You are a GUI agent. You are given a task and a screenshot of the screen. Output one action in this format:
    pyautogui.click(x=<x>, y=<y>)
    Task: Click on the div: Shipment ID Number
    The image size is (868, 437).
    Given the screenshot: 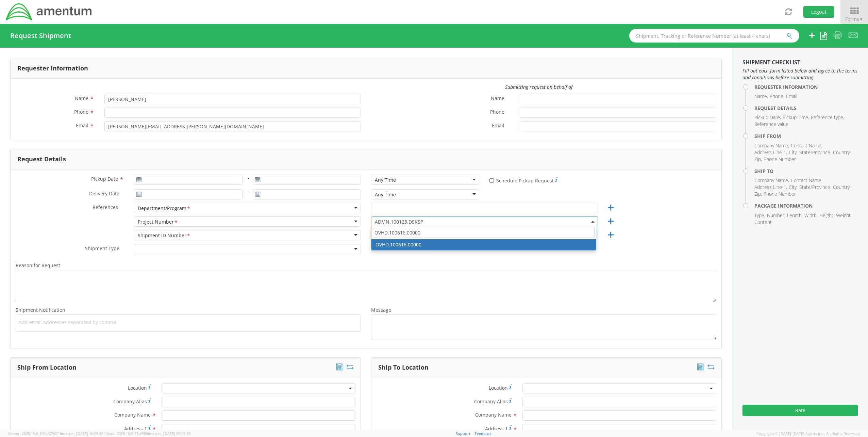 What is the action you would take?
    pyautogui.click(x=164, y=235)
    